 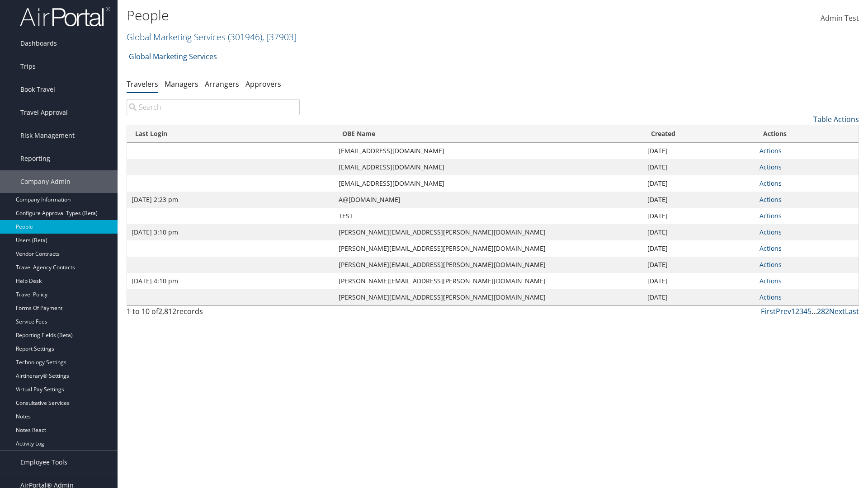 I want to click on div: 1 to 10 of records, so click(x=213, y=314).